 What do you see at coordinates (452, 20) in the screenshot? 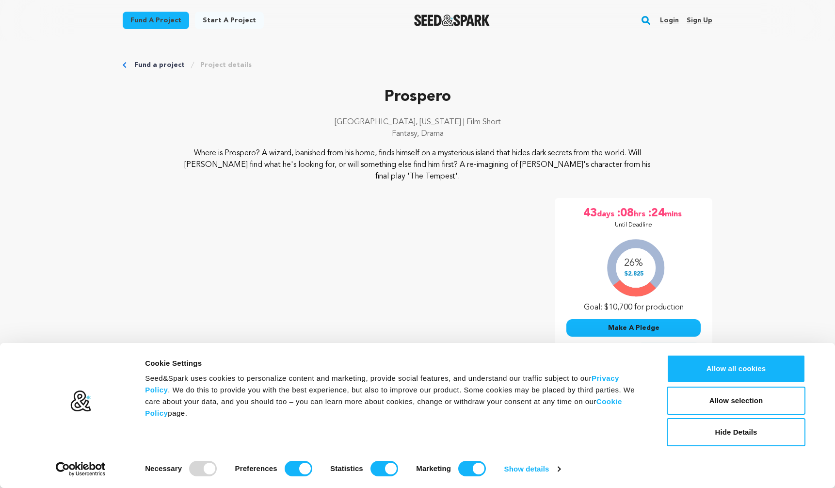
I see `img: Seed&Spark Logo Dark Mode` at bounding box center [452, 20].